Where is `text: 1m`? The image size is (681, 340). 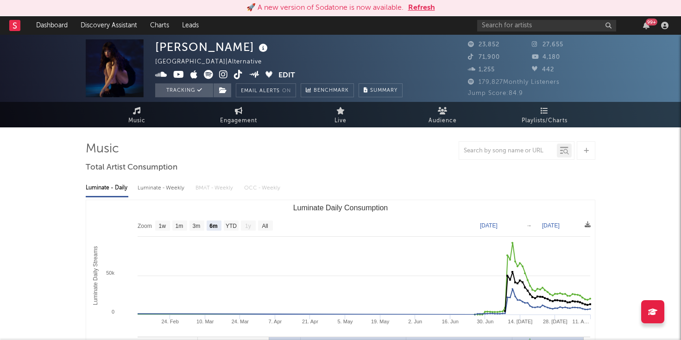
text: 1m is located at coordinates (179, 226).